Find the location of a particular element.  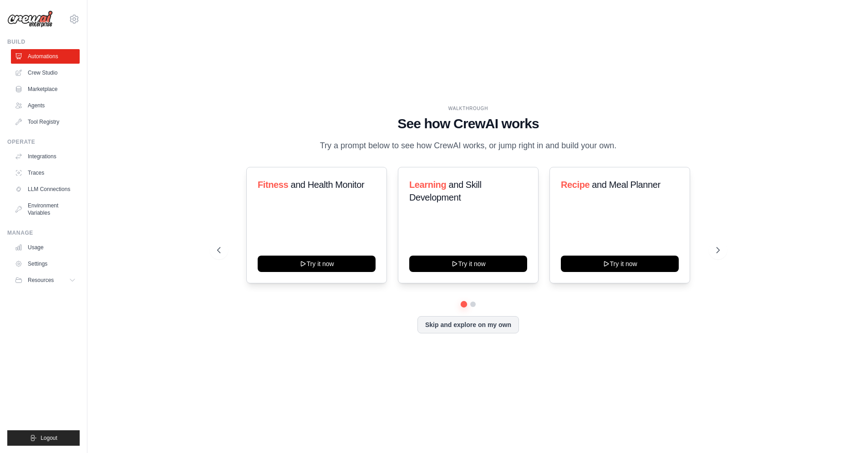

div: WALKTHROUGH is located at coordinates (468, 108).